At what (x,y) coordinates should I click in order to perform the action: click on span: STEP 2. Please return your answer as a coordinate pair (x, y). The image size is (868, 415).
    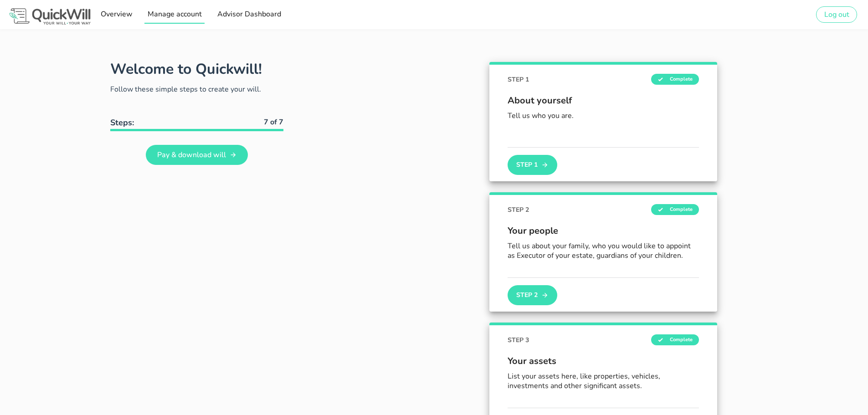
    Looking at the image, I should click on (518, 210).